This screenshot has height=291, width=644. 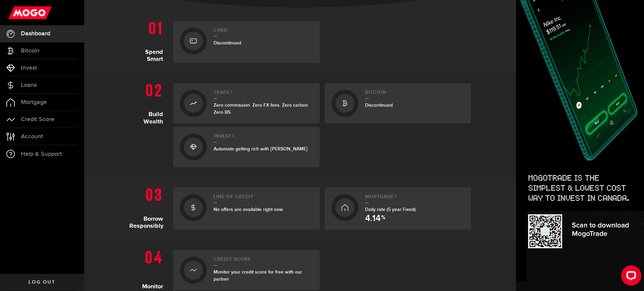 What do you see at coordinates (37, 119) in the screenshot?
I see `span: Credit Score` at bounding box center [37, 119].